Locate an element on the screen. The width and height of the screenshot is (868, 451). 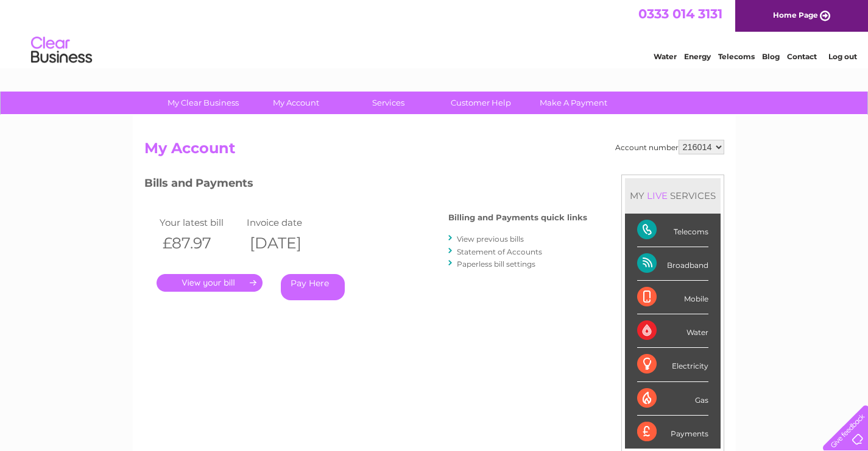
a: Energy is located at coordinates (698, 56).